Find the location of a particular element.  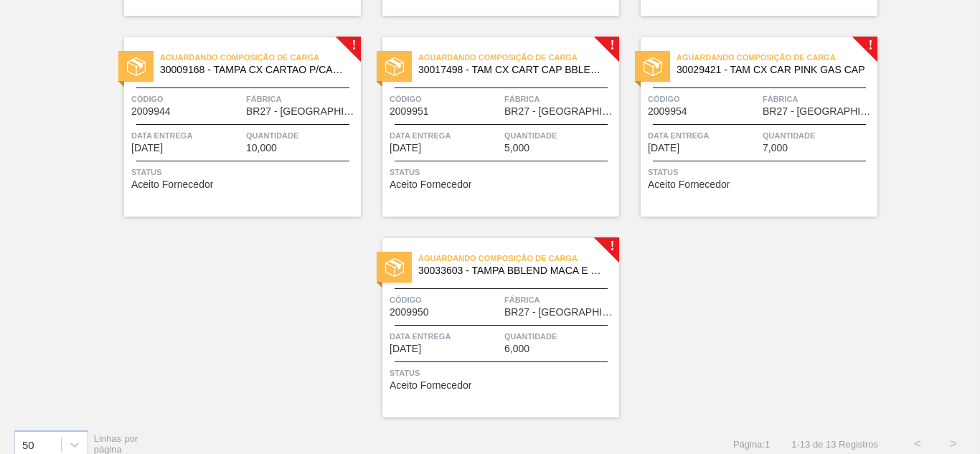

span: 2009944 is located at coordinates (151, 112).